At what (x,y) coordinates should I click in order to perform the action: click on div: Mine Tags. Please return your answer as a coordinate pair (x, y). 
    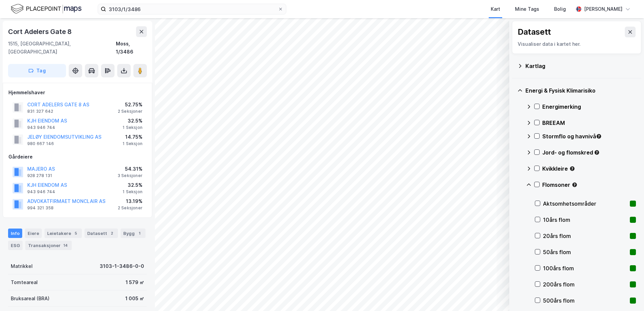
    Looking at the image, I should click on (527, 9).